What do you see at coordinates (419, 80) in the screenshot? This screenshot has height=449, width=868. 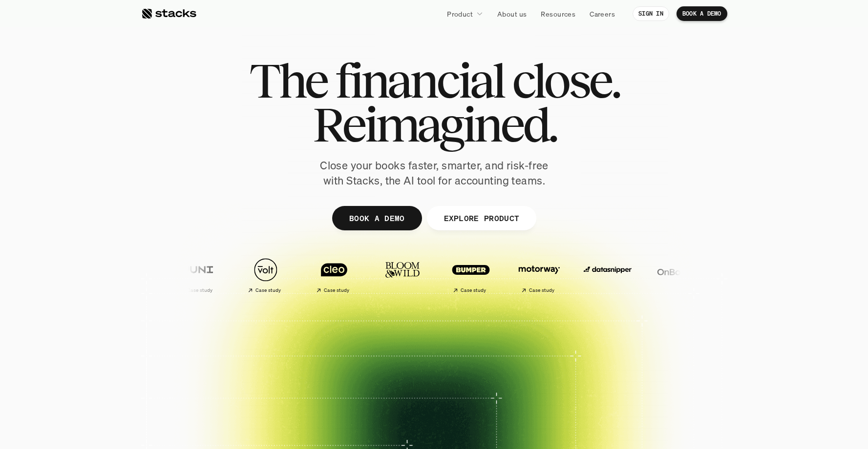 I see `span: financial` at bounding box center [419, 80].